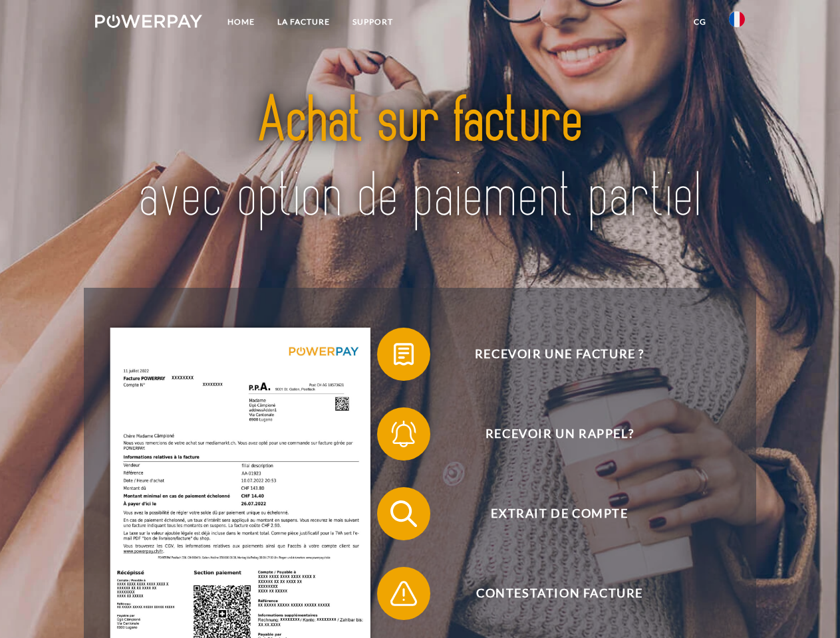 This screenshot has height=638, width=840. I want to click on img: fr, so click(737, 19).